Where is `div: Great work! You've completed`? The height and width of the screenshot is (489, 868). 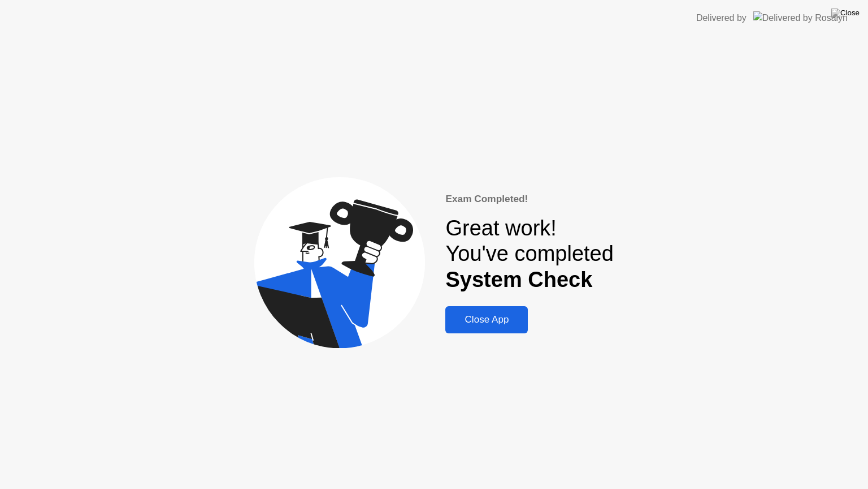 div: Great work! You've completed is located at coordinates (528, 254).